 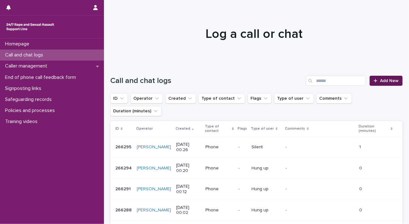 I want to click on button: Created, so click(x=181, y=98).